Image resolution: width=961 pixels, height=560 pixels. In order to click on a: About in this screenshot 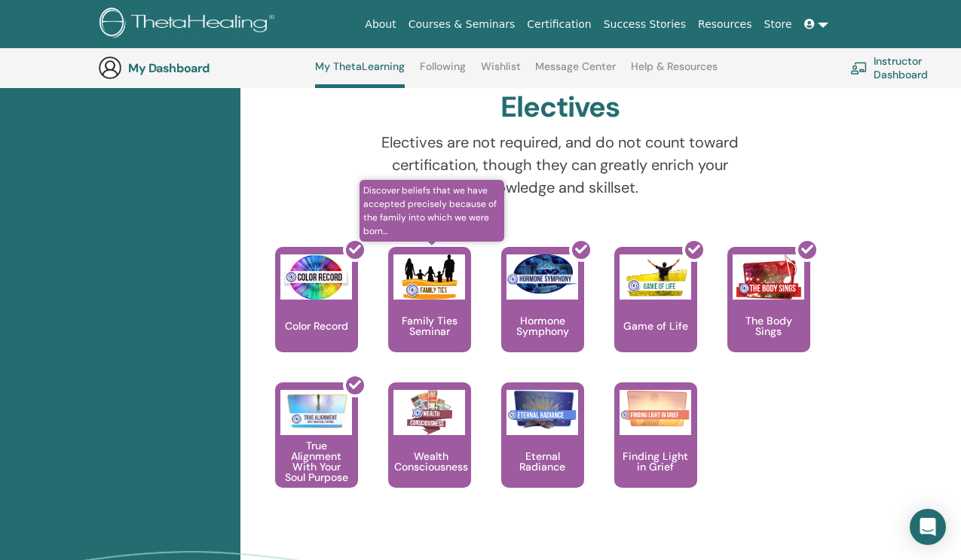, I will do `click(380, 24)`.